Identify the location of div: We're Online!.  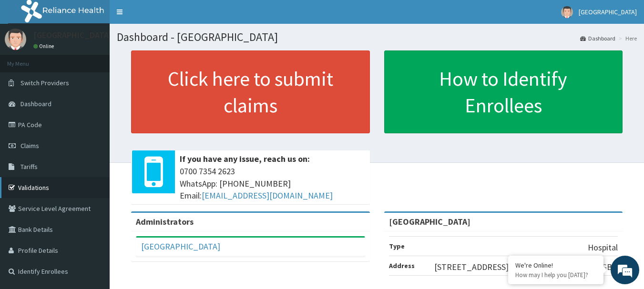
(556, 266).